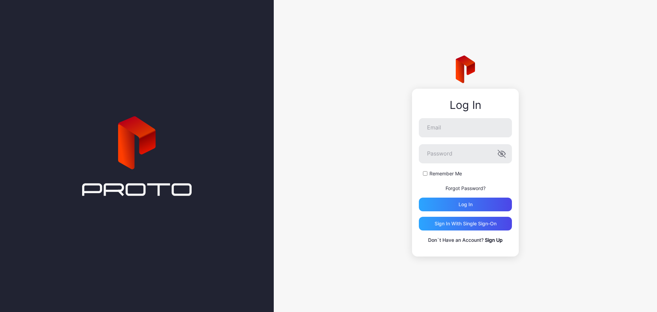 This screenshot has width=657, height=312. Describe the element at coordinates (465, 128) in the screenshot. I see `input: Email` at that location.